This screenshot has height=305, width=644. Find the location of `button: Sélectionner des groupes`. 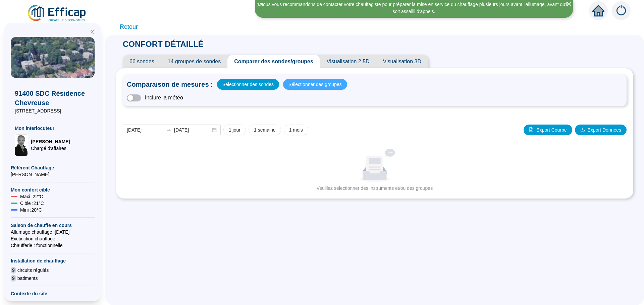

button: Sélectionner des groupes is located at coordinates (315, 84).